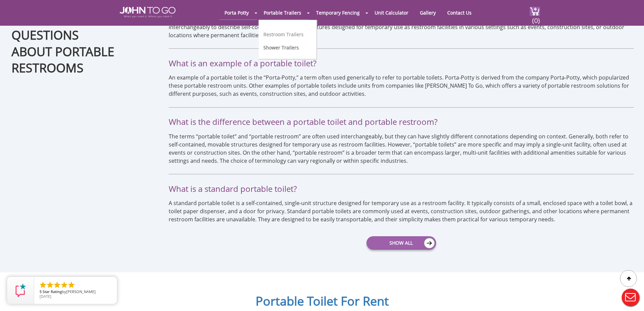 Image resolution: width=644 pixels, height=311 pixels. What do you see at coordinates (63, 60) in the screenshot?
I see `span: About Portable Restrooms` at bounding box center [63, 60].